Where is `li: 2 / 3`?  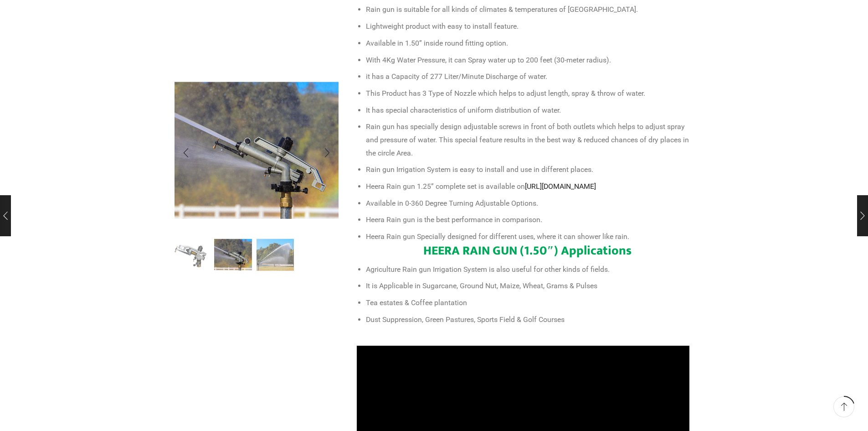 li: 2 / 3 is located at coordinates (233, 256).